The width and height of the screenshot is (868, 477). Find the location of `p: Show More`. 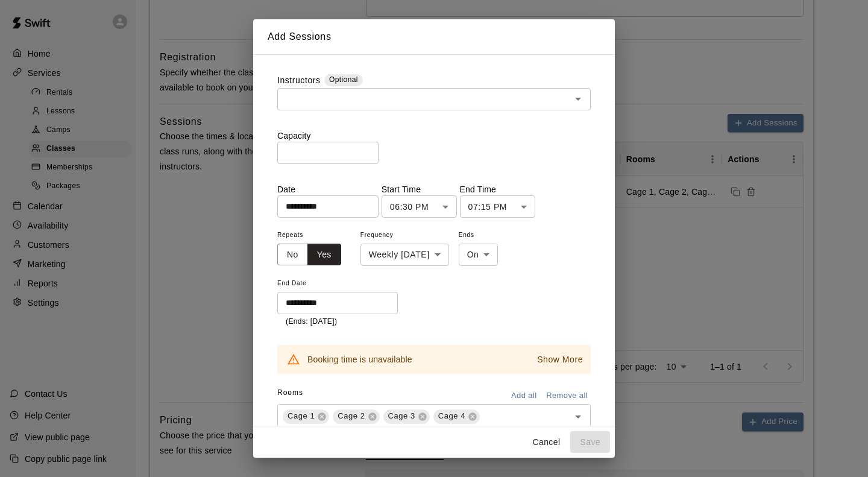

p: Show More is located at coordinates (560, 359).